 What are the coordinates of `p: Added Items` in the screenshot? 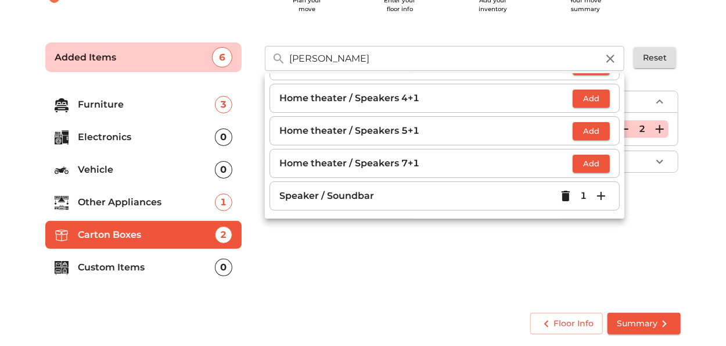 It's located at (133, 57).